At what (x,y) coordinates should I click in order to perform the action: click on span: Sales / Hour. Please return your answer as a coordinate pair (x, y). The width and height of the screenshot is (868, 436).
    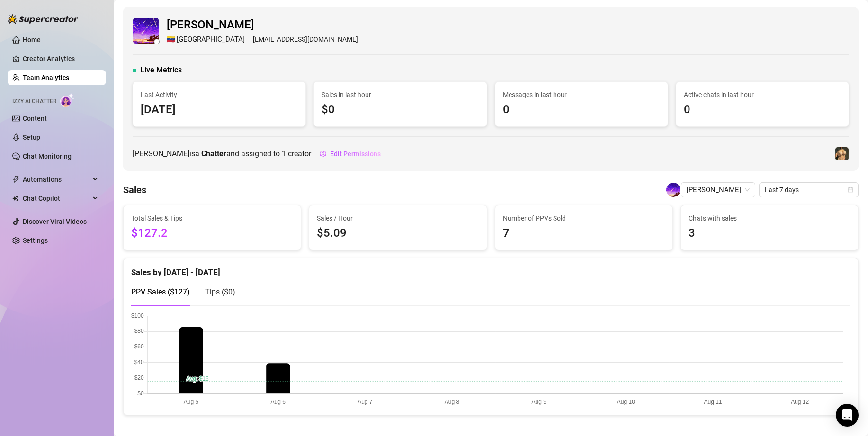
    Looking at the image, I should click on (398, 218).